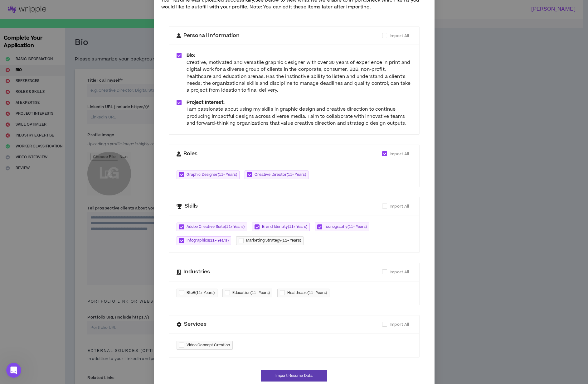  Describe the element at coordinates (208, 241) in the screenshot. I see `span: Infographics ( 11+ Years )` at that location.